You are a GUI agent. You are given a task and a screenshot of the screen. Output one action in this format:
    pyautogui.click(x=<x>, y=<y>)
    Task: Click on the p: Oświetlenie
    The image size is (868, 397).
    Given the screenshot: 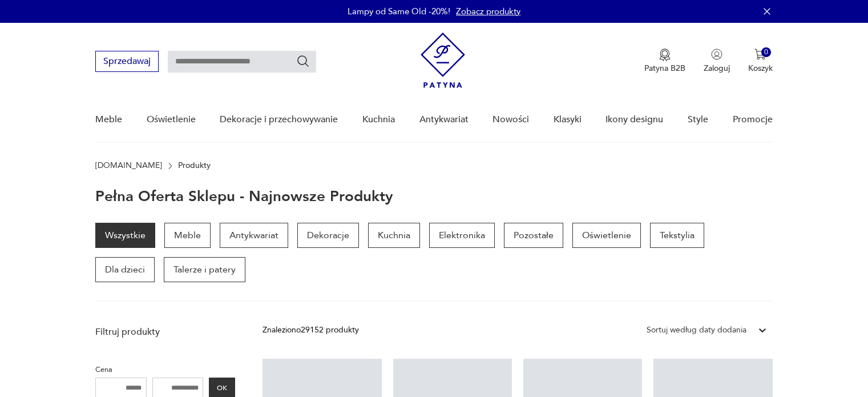 What is the action you would take?
    pyautogui.click(x=606, y=235)
    